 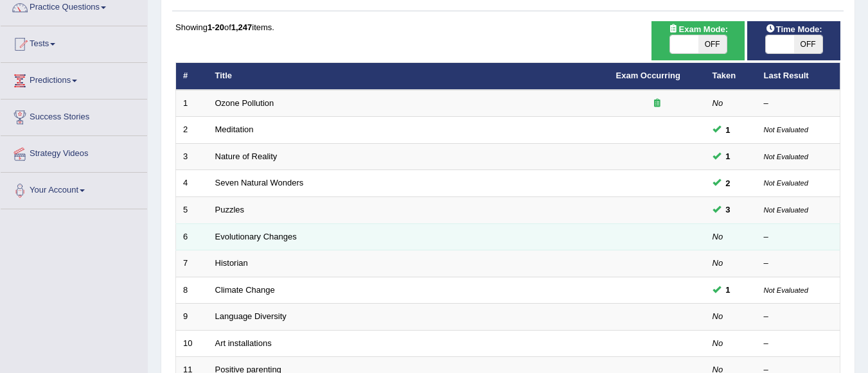 What do you see at coordinates (507, 27) in the screenshot?
I see `div: Showing of items.` at bounding box center [507, 27].